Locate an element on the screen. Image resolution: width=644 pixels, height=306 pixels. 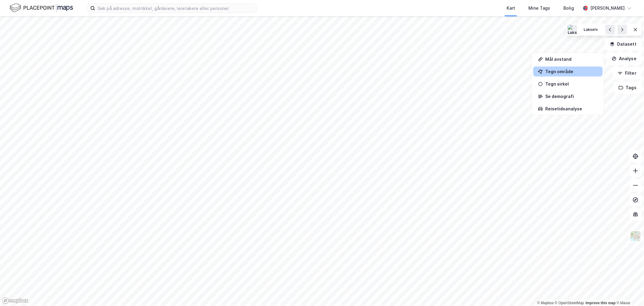
div: Tegn område is located at coordinates (571, 71).